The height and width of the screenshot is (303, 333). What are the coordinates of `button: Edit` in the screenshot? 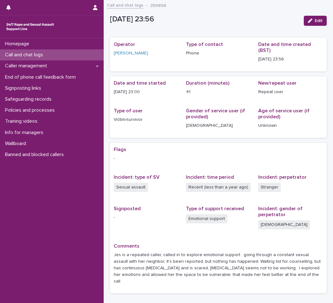 It's located at (315, 21).